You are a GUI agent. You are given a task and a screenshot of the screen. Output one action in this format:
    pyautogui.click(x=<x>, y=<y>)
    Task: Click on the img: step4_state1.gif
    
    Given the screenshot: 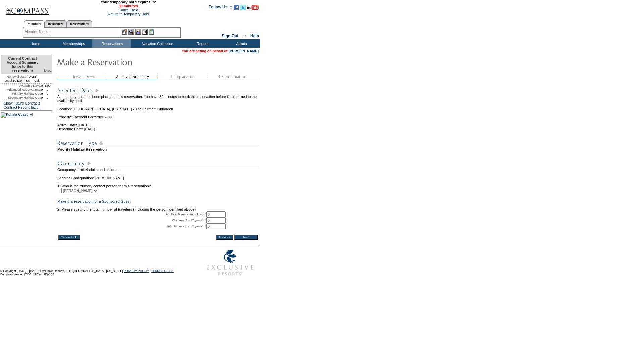 What is the action you would take?
    pyautogui.click(x=233, y=77)
    